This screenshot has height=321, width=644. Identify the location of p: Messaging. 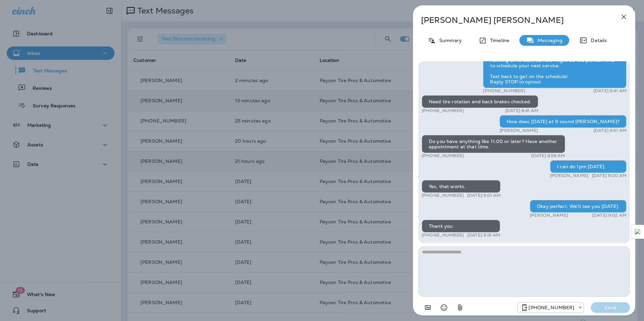
(548, 40).